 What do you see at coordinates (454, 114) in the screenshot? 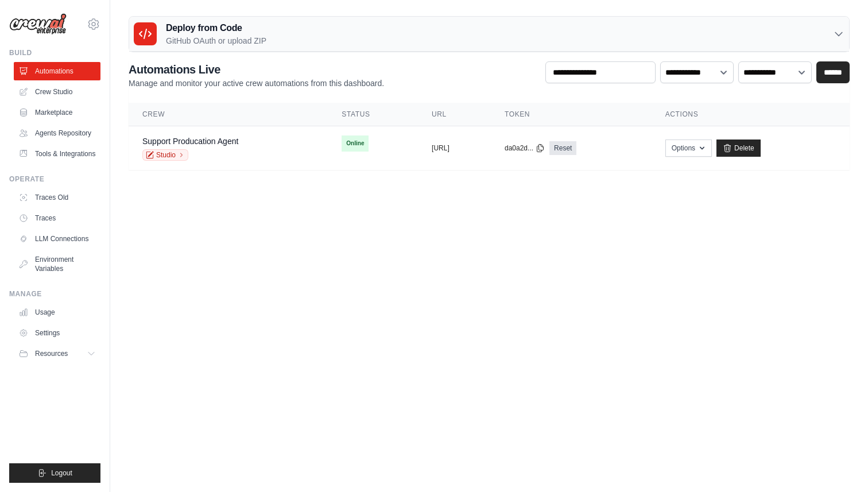
I see `th: URL` at bounding box center [454, 114].